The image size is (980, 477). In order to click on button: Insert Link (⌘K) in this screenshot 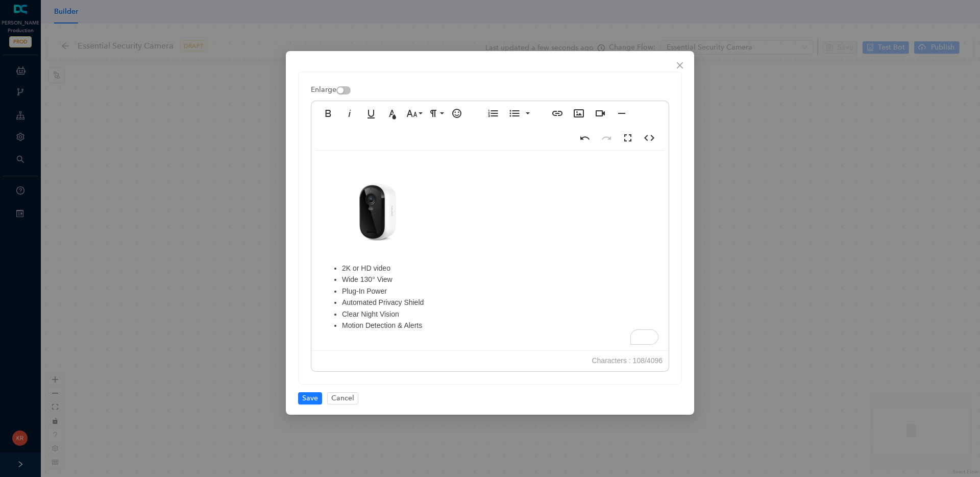, I will do `click(557, 114)`.